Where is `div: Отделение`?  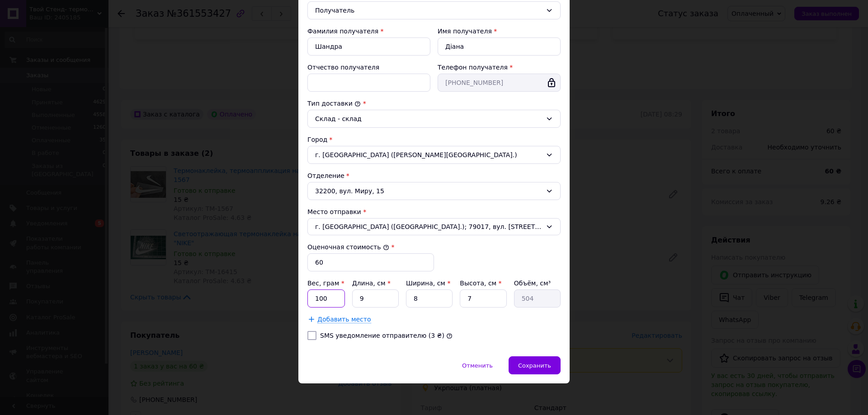 div: Отделение is located at coordinates (434, 176).